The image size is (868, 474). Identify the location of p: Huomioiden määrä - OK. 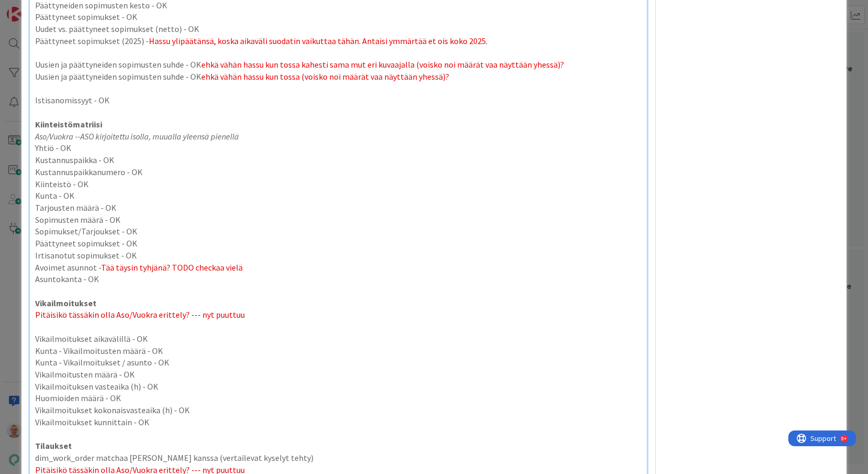
(338, 398).